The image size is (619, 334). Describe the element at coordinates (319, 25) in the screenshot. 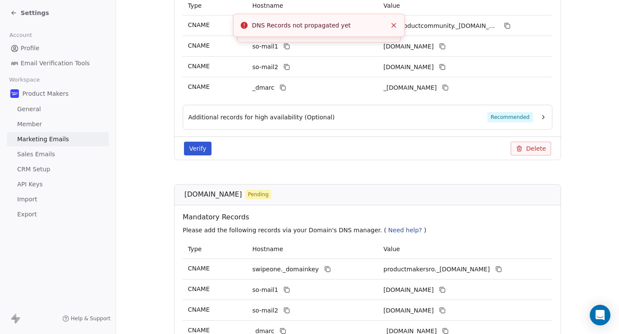

I see `div: DNS Records not propagated yet` at that location.